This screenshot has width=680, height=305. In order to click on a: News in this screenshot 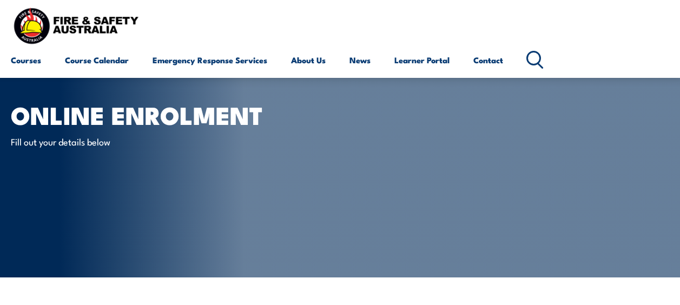, I will do `click(360, 60)`.